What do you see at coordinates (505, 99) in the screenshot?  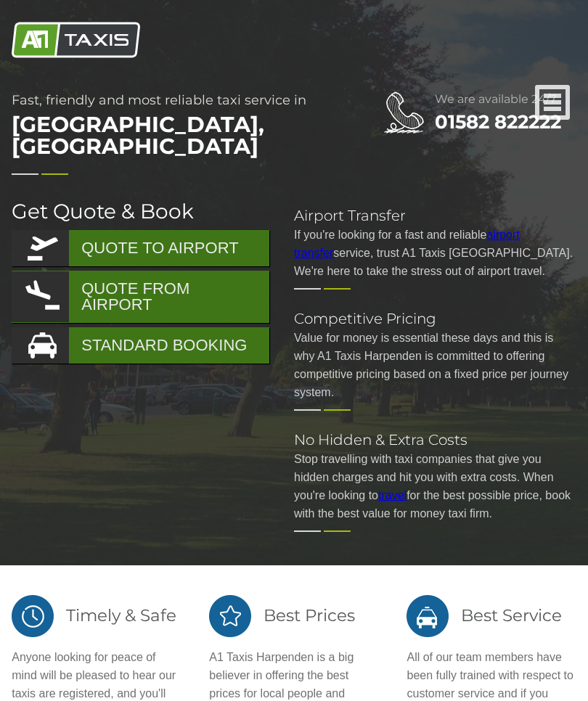 I see `h2: We are available 24/7` at bounding box center [505, 99].